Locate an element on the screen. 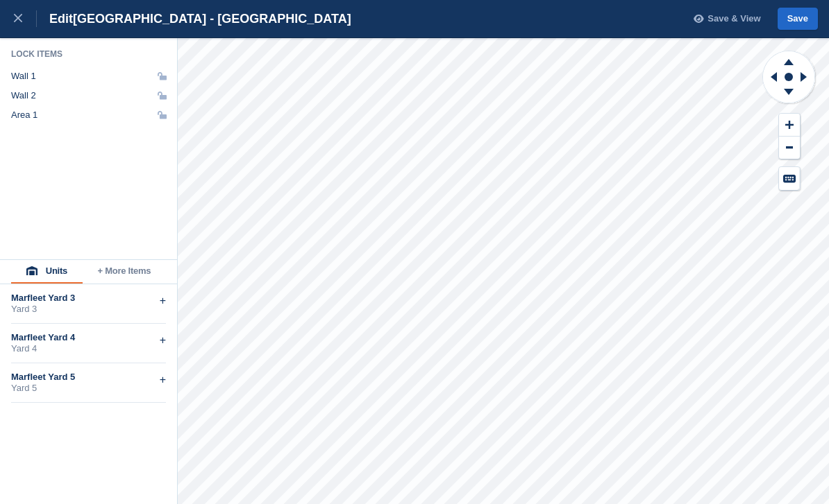 The height and width of the screenshot is (504, 829). div: Wall 1 is located at coordinates (24, 76).